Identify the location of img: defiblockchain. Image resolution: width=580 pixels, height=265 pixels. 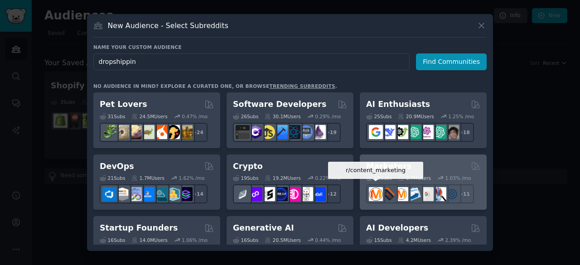
(293, 194).